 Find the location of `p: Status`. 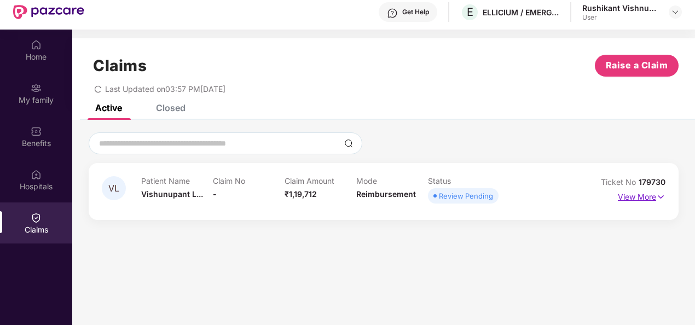

p: Status is located at coordinates (463, 181).